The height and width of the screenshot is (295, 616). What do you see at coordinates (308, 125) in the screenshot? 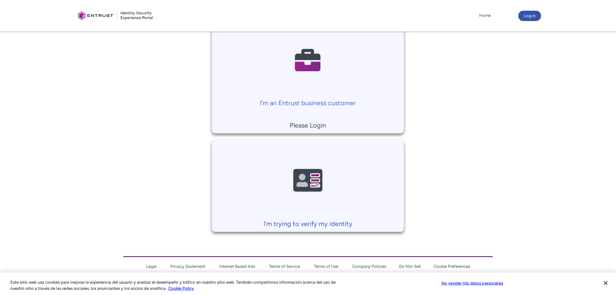
I see `p: Please Login` at bounding box center [308, 125].